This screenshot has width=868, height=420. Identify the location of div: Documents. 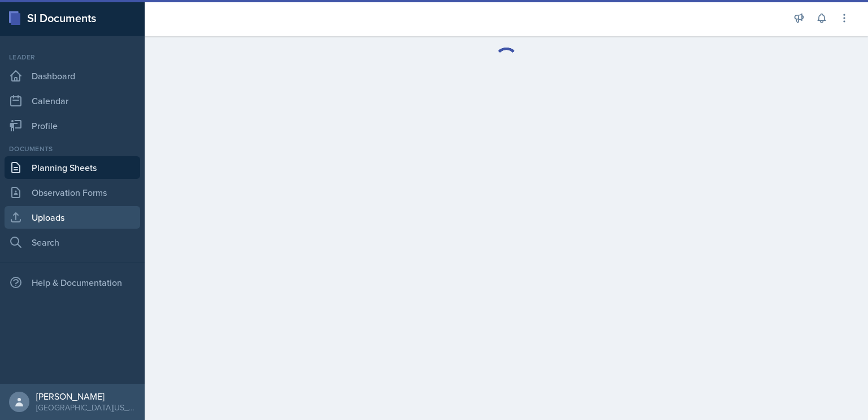
(73, 149).